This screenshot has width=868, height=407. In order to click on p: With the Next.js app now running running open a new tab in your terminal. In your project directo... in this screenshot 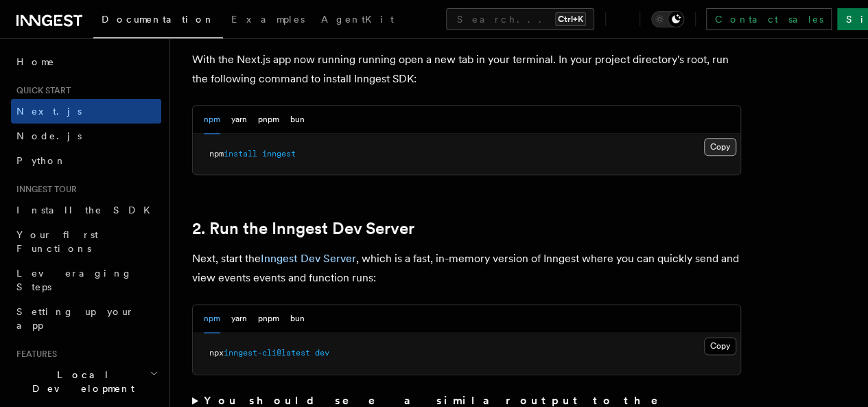, I will do `click(466, 69)`.